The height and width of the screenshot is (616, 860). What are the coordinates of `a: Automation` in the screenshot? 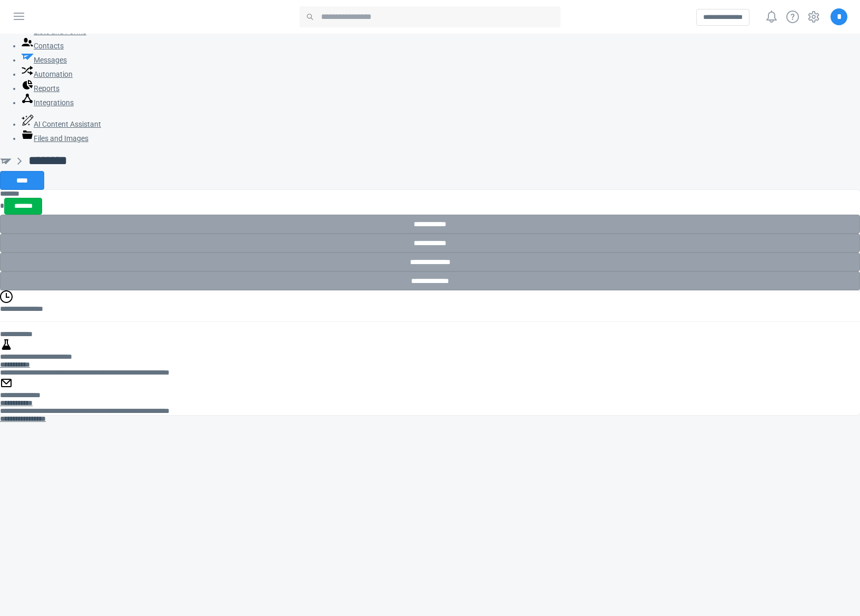 It's located at (47, 74).